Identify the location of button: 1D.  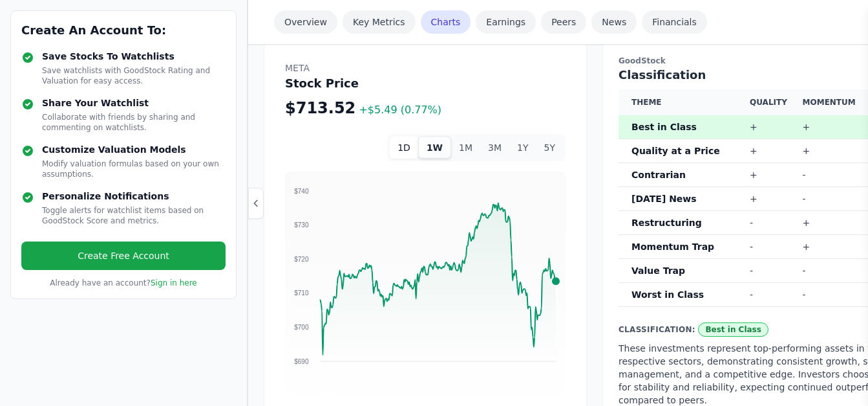
(404, 148).